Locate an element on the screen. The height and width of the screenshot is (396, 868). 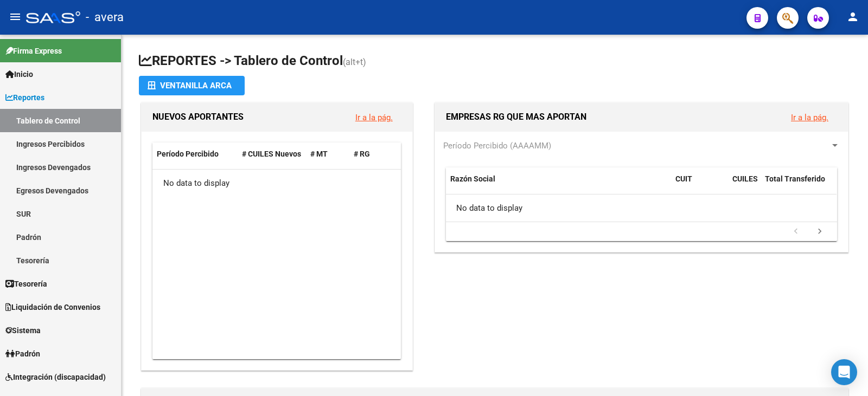
datatable-header-cell: # CUILES Nuevos is located at coordinates (272, 154).